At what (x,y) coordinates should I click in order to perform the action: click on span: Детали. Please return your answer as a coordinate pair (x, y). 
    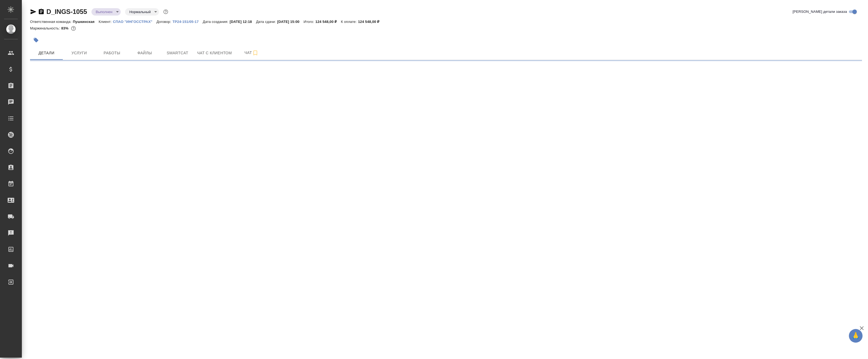
    Looking at the image, I should click on (46, 53).